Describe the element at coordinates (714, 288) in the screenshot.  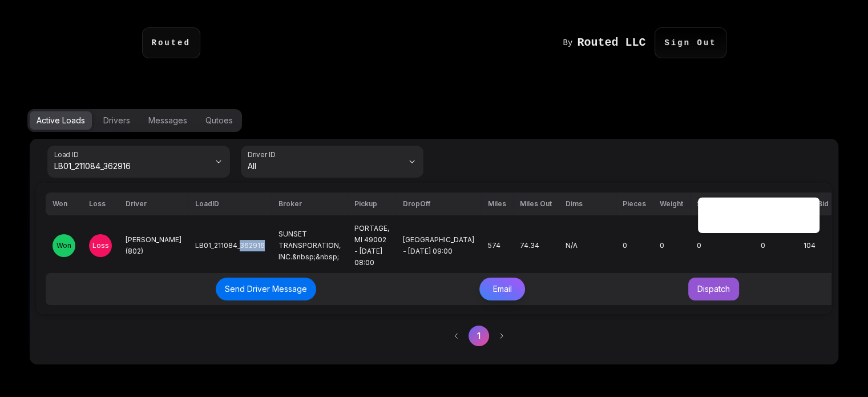
I see `button: Dispatch` at that location.